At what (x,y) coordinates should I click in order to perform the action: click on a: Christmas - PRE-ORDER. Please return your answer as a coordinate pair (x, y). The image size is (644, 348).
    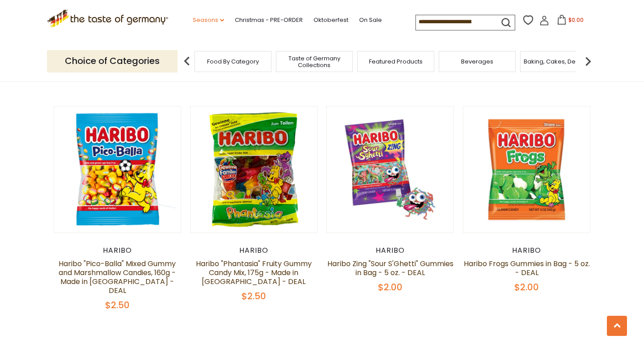
    Looking at the image, I should click on (269, 20).